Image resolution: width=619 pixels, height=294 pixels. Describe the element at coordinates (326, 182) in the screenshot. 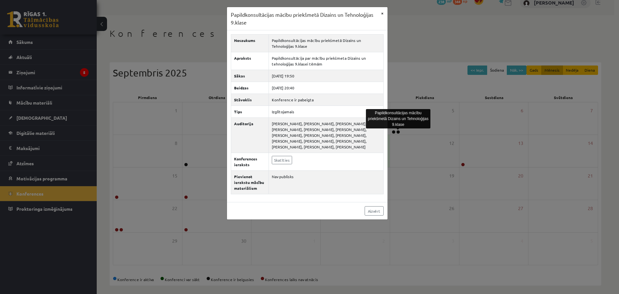

I see `td: Nav publisks` at that location.